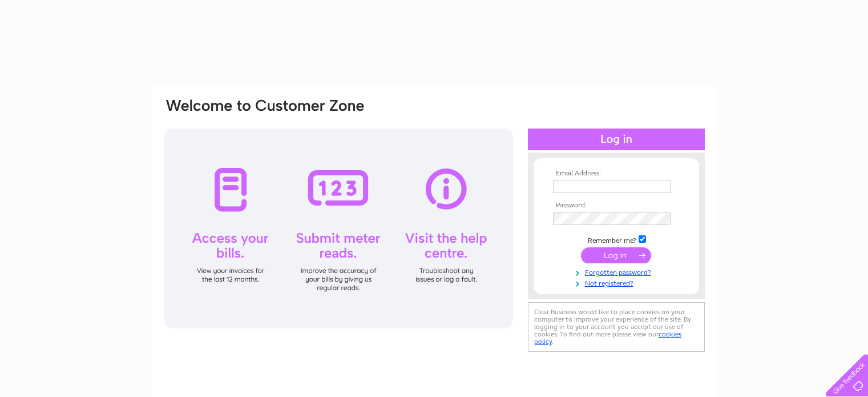 This screenshot has height=397, width=868. What do you see at coordinates (617, 271) in the screenshot?
I see `a: Forgotten password?` at bounding box center [617, 271].